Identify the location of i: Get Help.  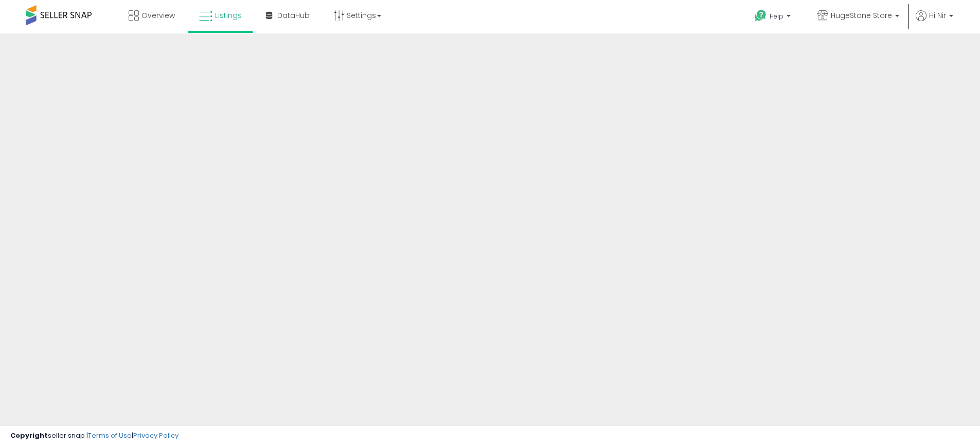
(761, 15).